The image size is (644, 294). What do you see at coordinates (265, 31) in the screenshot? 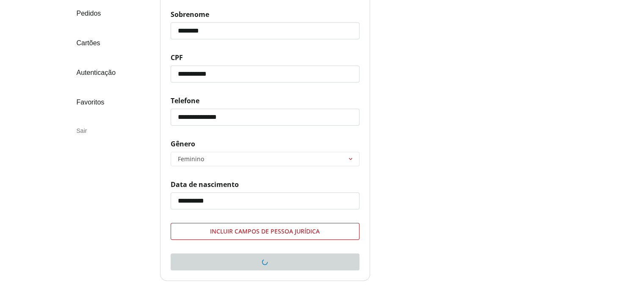
I see `input: Sobrenome` at bounding box center [265, 31].